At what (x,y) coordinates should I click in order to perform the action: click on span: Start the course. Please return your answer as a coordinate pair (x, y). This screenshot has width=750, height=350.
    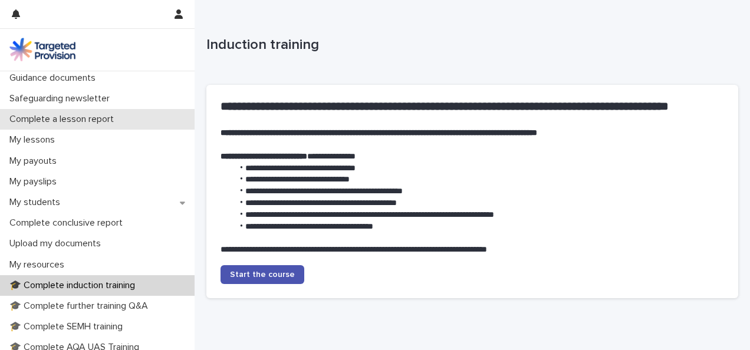
    Looking at the image, I should click on (262, 275).